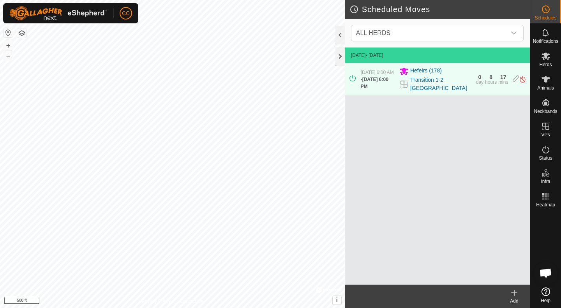 This screenshot has width=561, height=308. Describe the element at coordinates (546, 41) in the screenshot. I see `span: Notifications` at that location.